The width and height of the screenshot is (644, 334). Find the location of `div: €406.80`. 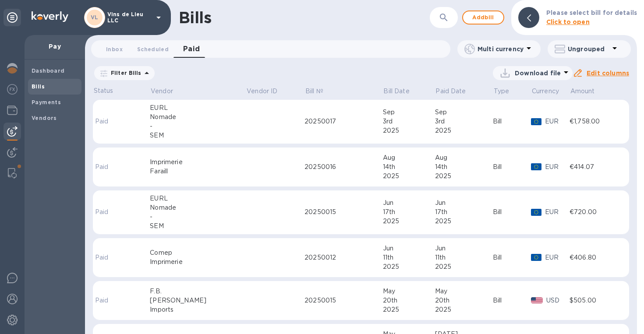

div: €406.80 is located at coordinates (594, 258).